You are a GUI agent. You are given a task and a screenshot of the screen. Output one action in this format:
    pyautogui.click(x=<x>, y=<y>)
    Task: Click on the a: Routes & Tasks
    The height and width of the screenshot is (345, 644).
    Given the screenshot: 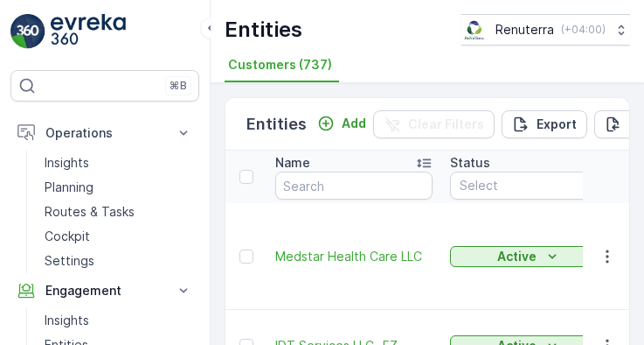 What is the action you would take?
    pyautogui.click(x=118, y=212)
    